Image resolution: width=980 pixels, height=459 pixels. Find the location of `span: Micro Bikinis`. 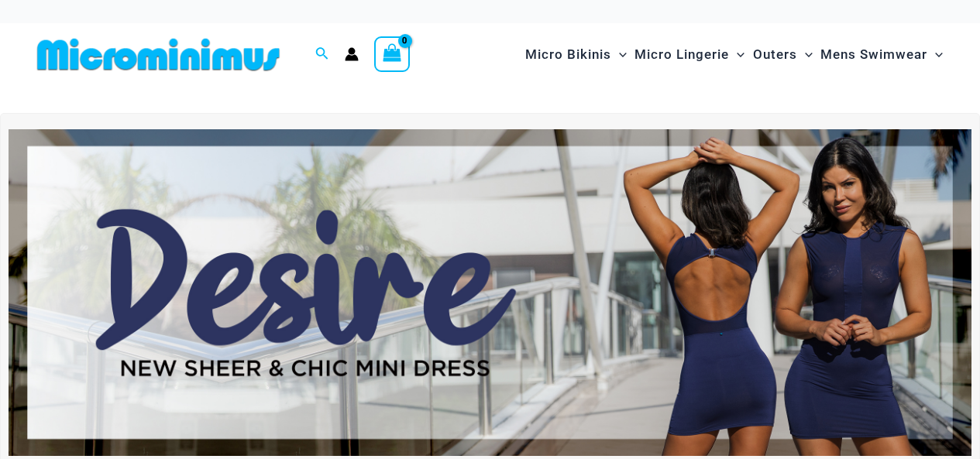

span: Micro Bikinis is located at coordinates (568, 54).